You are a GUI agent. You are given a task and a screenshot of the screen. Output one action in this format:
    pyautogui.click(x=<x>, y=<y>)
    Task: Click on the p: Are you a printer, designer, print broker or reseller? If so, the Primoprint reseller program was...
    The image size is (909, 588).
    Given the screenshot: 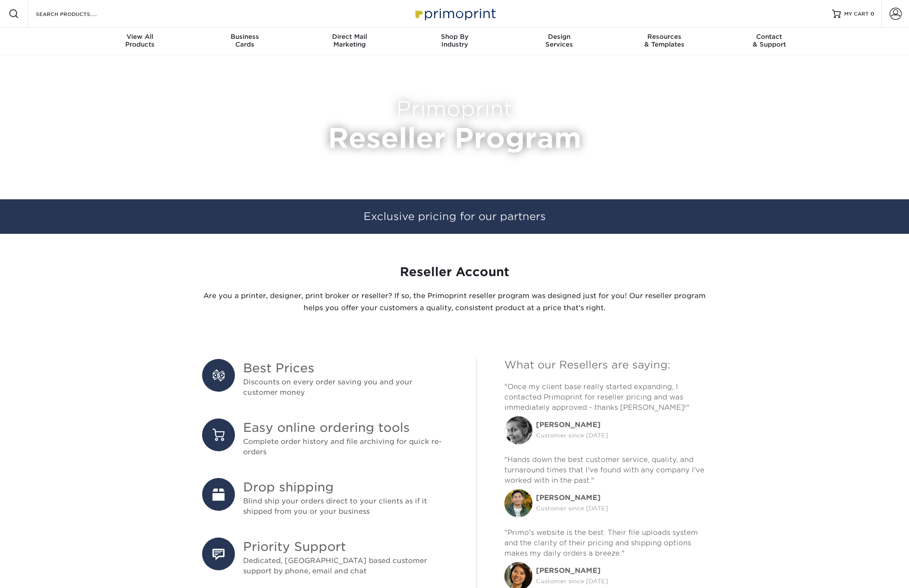 What is the action you would take?
    pyautogui.click(x=455, y=302)
    